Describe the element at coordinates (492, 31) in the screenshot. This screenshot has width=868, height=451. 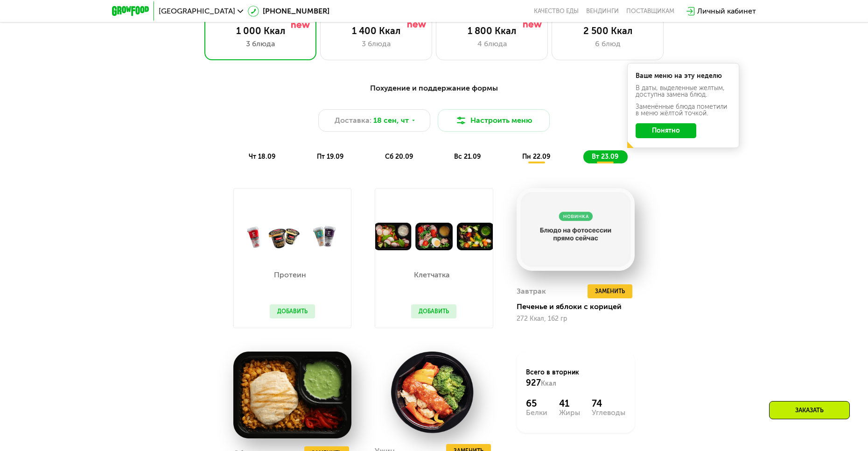
I see `div: 1 800 Ккал` at that location.